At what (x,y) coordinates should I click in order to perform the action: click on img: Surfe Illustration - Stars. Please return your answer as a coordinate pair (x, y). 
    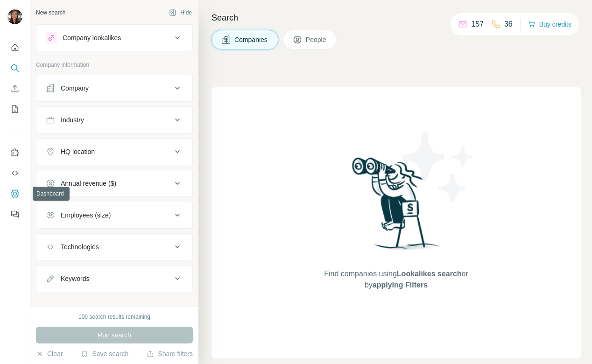
    Looking at the image, I should click on (439, 167).